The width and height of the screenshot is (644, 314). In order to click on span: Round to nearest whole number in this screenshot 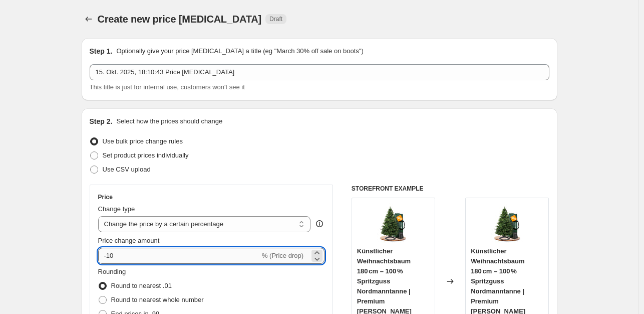, I will do `click(157, 299)`.